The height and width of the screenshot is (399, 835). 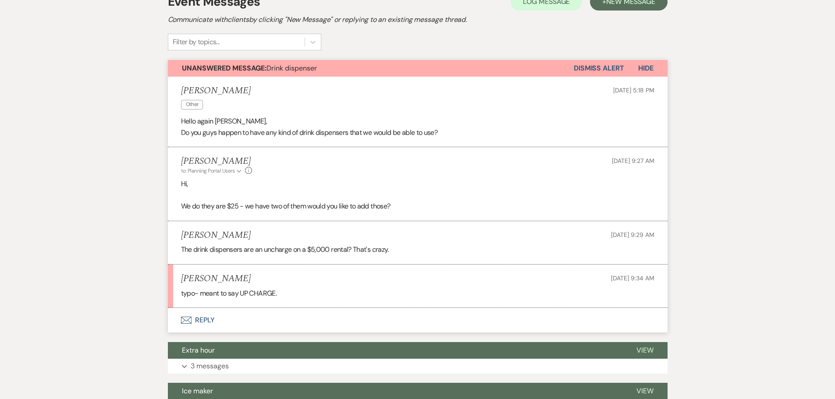 What do you see at coordinates (418, 133) in the screenshot?
I see `p: Do you guys happen to have any kind of drink dispensers that we would be able to use?` at bounding box center [418, 133].